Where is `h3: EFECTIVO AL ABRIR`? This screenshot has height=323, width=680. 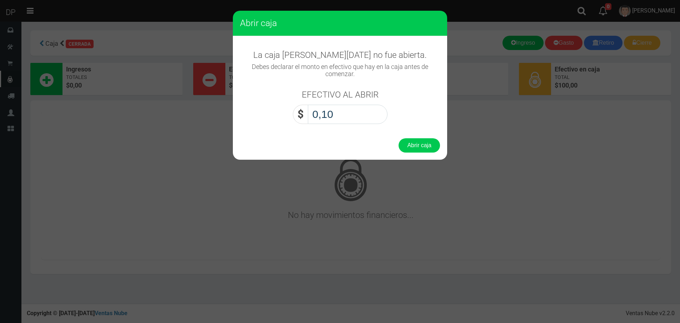
h3: EFECTIVO AL ABRIR is located at coordinates (340, 95).